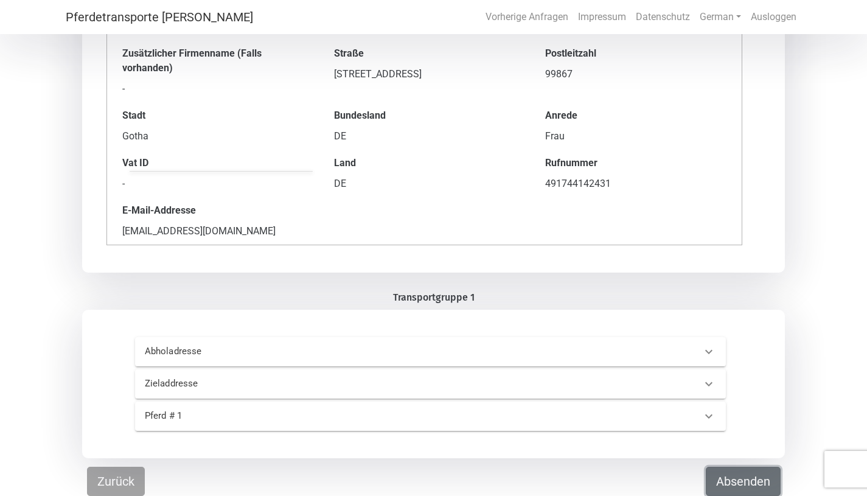  Describe the element at coordinates (635, 74) in the screenshot. I see `div: 99867` at that location.